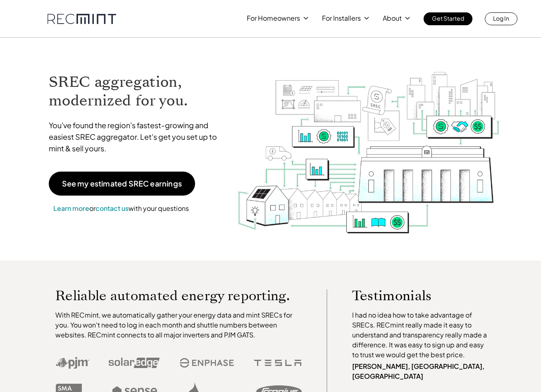 Image resolution: width=541 pixels, height=392 pixels. What do you see at coordinates (448, 18) in the screenshot?
I see `p: Get Started` at bounding box center [448, 18].